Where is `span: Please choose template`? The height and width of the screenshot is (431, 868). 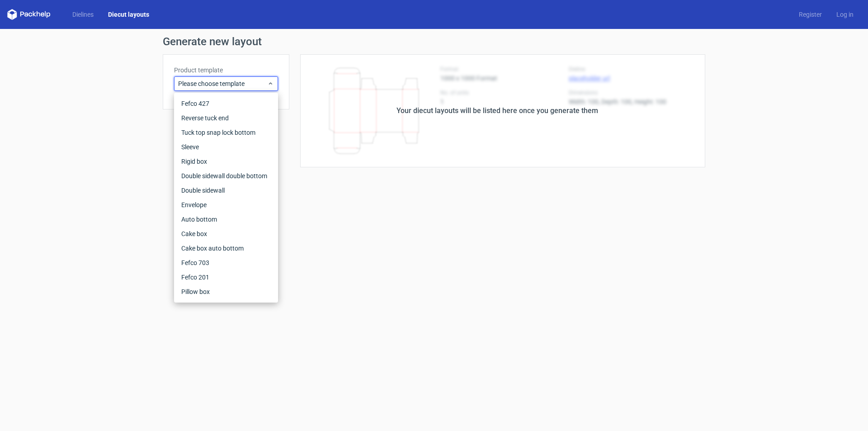
span: Please choose template is located at coordinates (222, 83).